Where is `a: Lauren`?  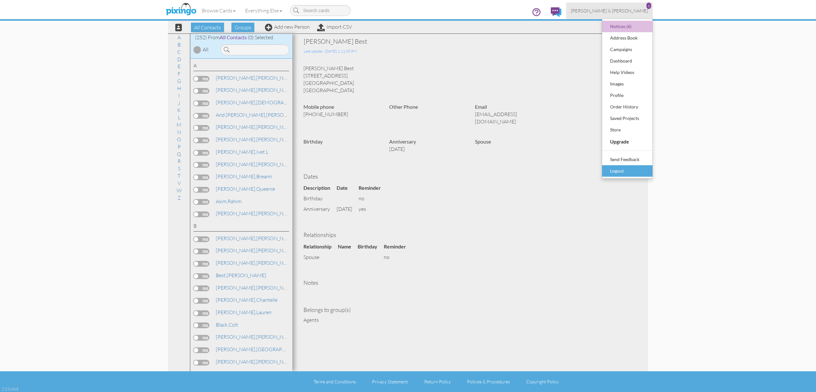
a: Lauren is located at coordinates (243, 312).